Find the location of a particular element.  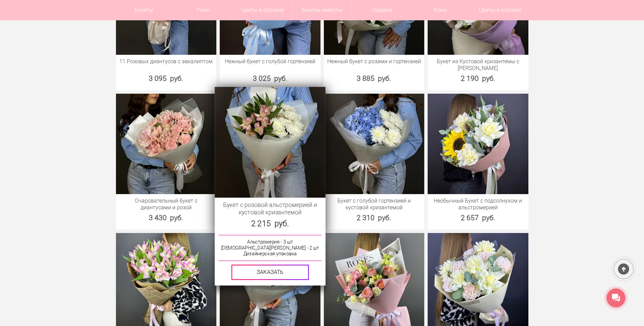

div: 3 430 руб. is located at coordinates (167, 218).